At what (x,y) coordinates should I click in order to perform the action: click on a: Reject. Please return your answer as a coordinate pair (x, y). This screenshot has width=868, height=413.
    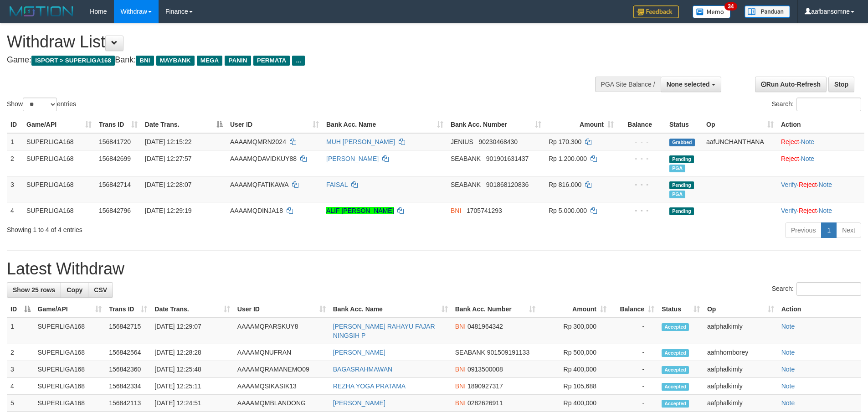
    Looking at the image, I should click on (808, 185).